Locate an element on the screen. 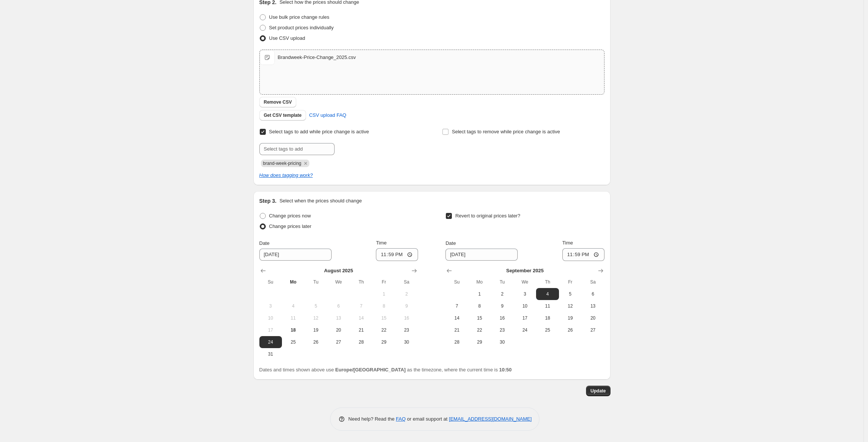 The width and height of the screenshot is (868, 442). span: Th is located at coordinates (362, 282).